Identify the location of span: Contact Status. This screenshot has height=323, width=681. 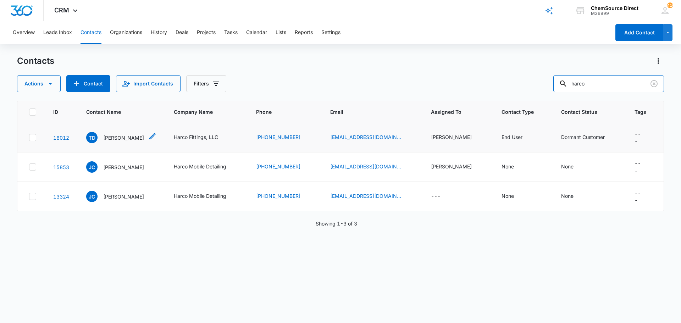
(584, 112).